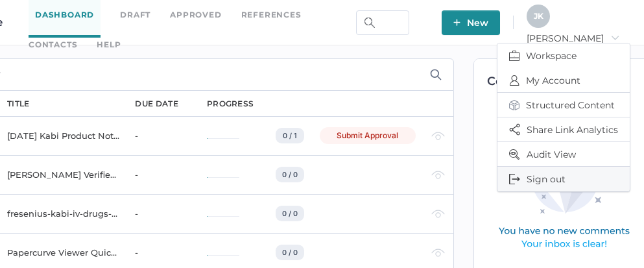  What do you see at coordinates (564, 180) in the screenshot?
I see `button: Sign out` at bounding box center [564, 180].